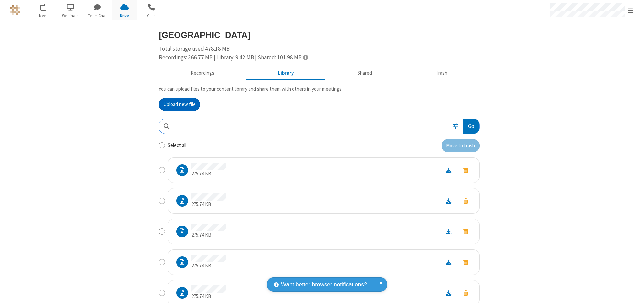 The image size is (638, 303). What do you see at coordinates (305, 57) in the screenshot?
I see `span: Totals displayed include files that have been moved to the trash.` at bounding box center [305, 57].